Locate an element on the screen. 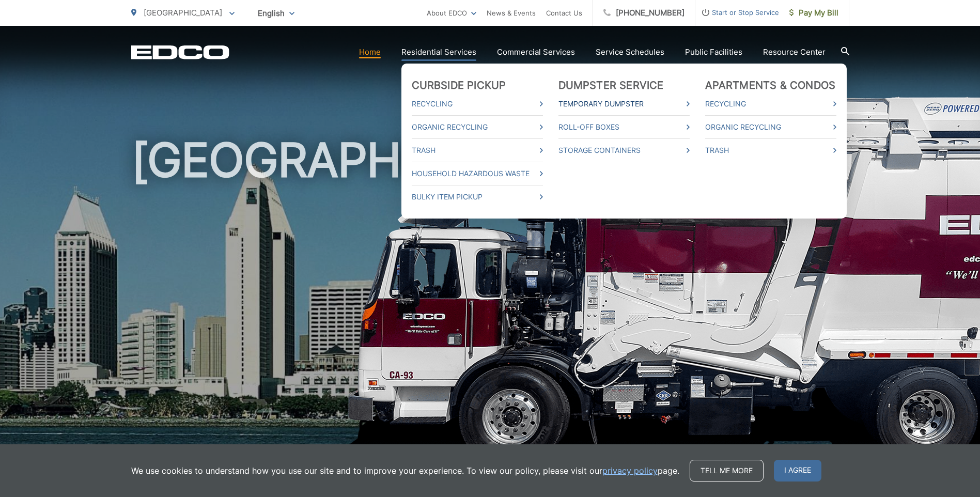 This screenshot has width=980, height=497. a: Tell me more is located at coordinates (726, 471).